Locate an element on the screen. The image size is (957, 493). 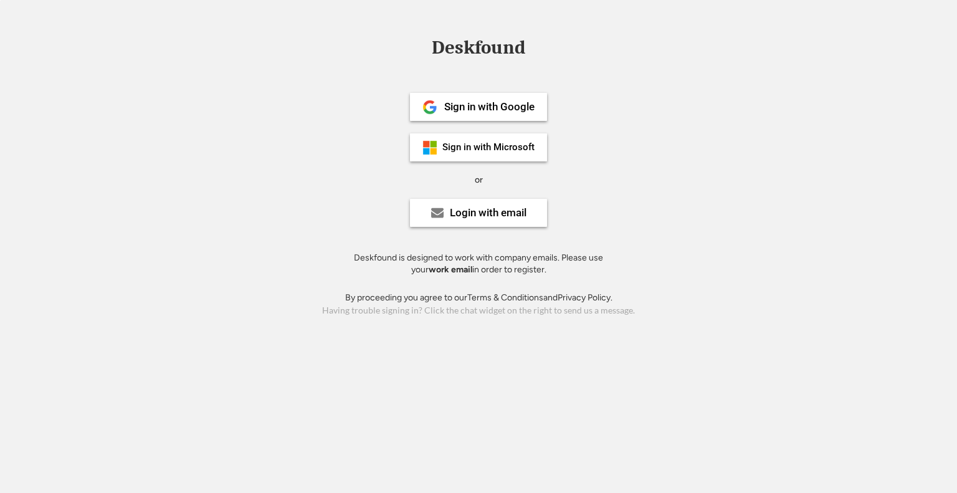
img: ms-symbollockup_mssymbol_19.png is located at coordinates (430, 148).